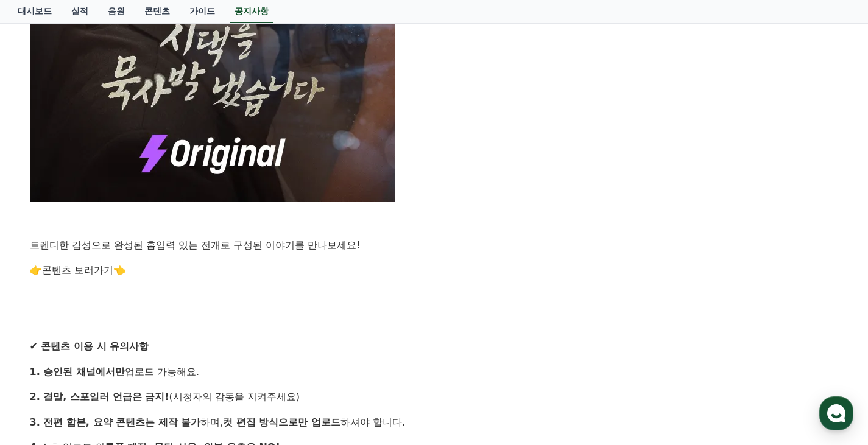 This screenshot has height=445, width=868. What do you see at coordinates (99, 396) in the screenshot?
I see `strong: 2. 결말, 스포일러 언급은 금지!` at bounding box center [99, 396].